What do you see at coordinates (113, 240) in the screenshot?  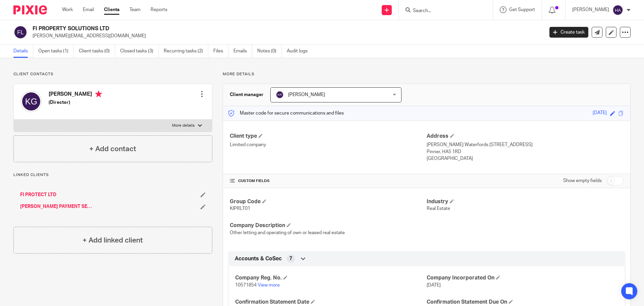 I see `h4: + Add linked client` at bounding box center [113, 240].